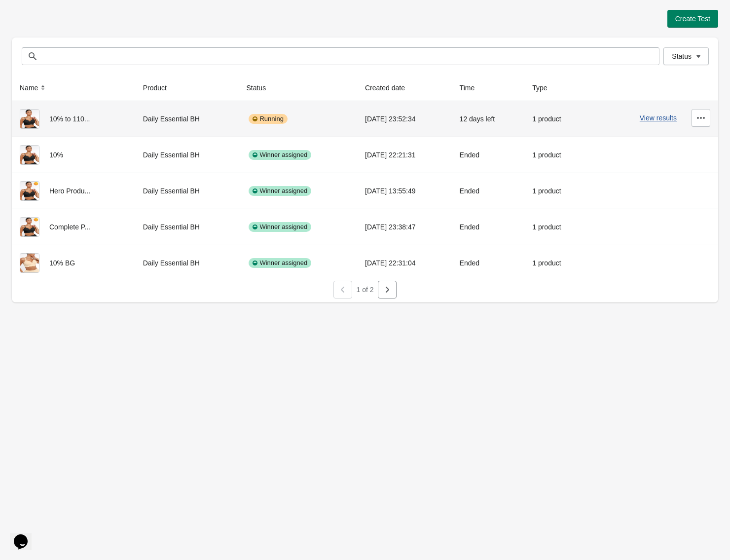 The image size is (730, 560). Describe the element at coordinates (545, 88) in the screenshot. I see `button: Type` at that location.